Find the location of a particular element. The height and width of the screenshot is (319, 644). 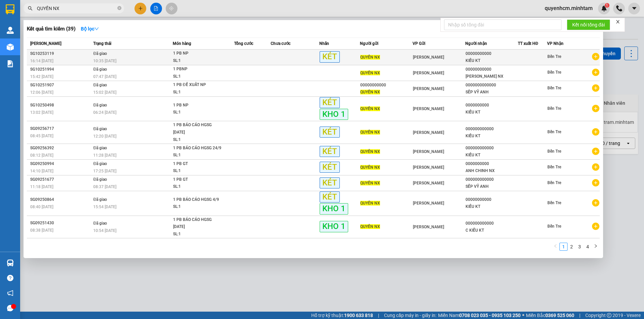

div: 00000000000 is located at coordinates (491, 200).